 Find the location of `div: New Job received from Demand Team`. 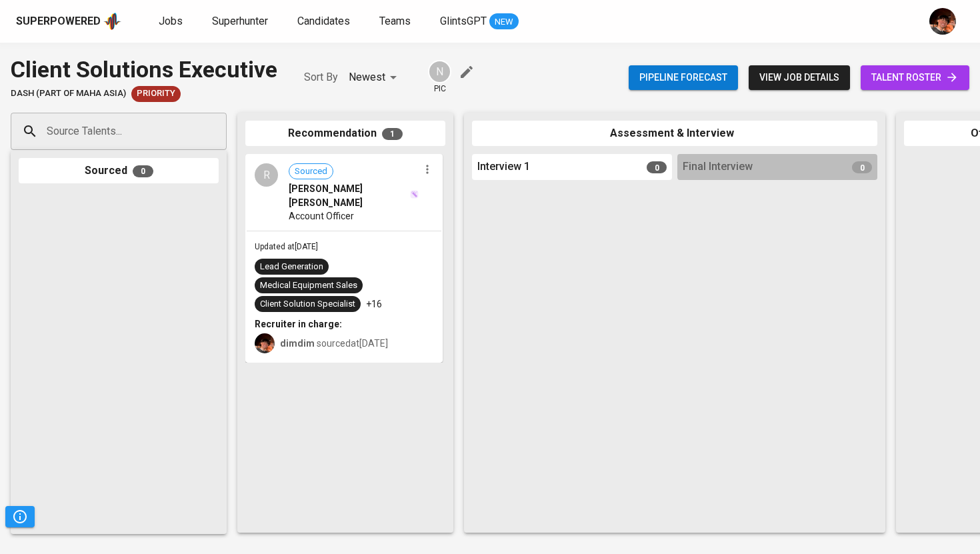

div: New Job received from Demand Team is located at coordinates (156, 94).